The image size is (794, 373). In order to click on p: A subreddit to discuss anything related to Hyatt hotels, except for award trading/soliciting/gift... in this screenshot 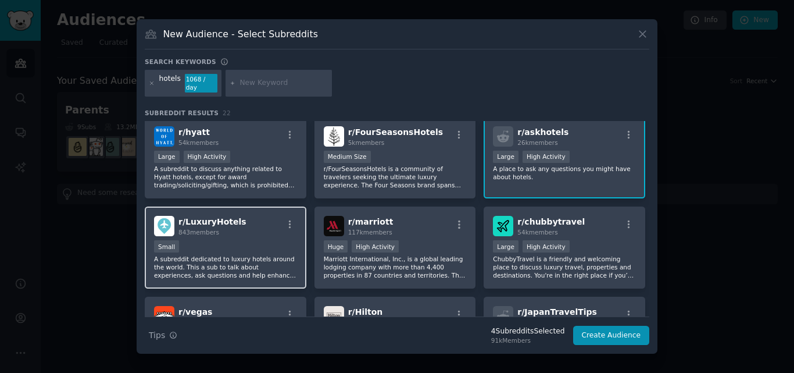, I will do `click(226, 177)`.